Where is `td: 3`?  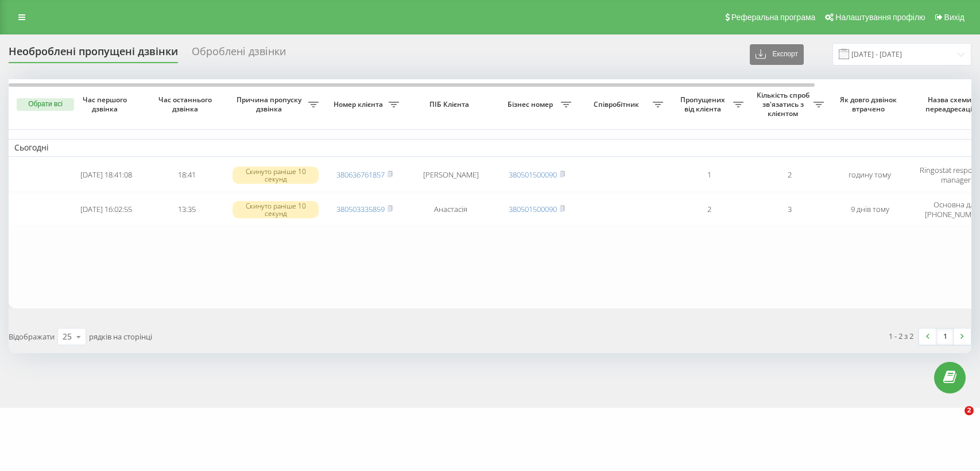 td: 3 is located at coordinates (789, 210).